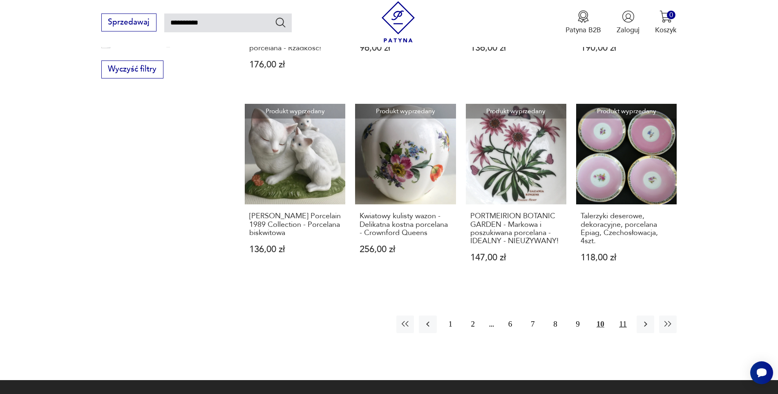 The width and height of the screenshot is (778, 394). What do you see at coordinates (473, 324) in the screenshot?
I see `button: 2` at bounding box center [473, 324].